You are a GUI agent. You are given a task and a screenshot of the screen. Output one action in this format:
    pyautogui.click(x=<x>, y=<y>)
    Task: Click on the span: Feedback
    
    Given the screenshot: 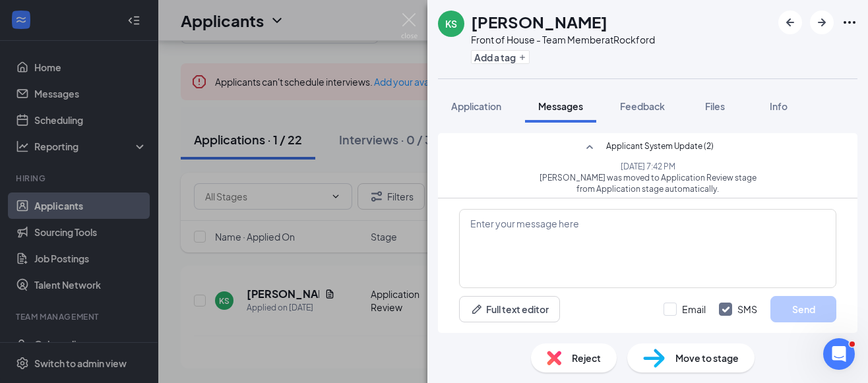 What is the action you would take?
    pyautogui.click(x=642, y=106)
    